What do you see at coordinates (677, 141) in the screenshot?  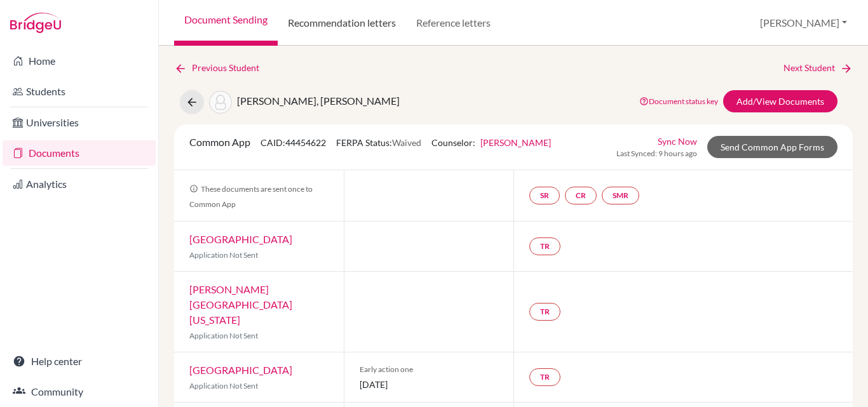 I see `a: Sync Now` at bounding box center [677, 141].